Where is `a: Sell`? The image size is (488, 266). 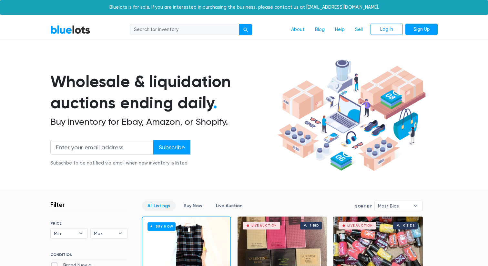 a: Sell is located at coordinates (359, 30).